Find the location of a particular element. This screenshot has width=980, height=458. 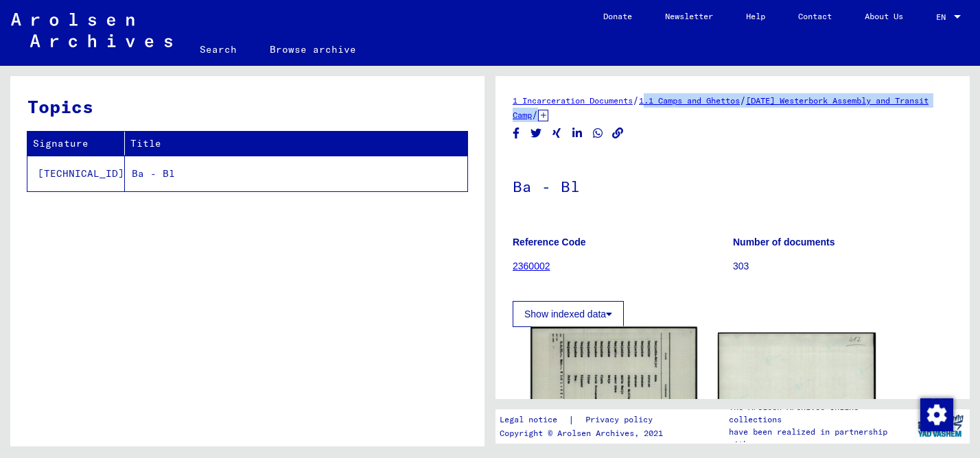

a: Privacy policy is located at coordinates (622, 419).